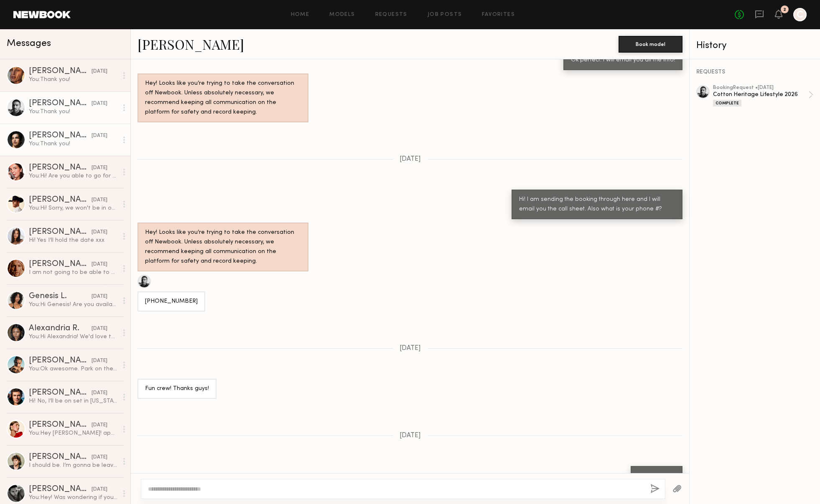 The image size is (820, 504). I want to click on a: Requests, so click(391, 15).